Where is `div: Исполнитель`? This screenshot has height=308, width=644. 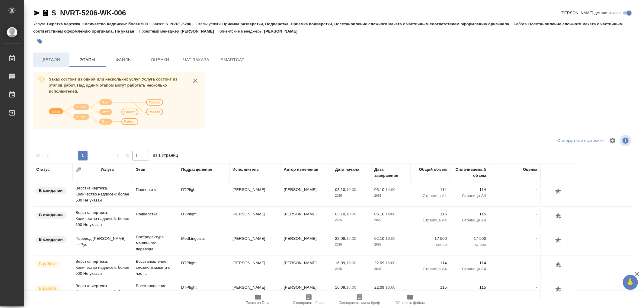 div: Исполнитель is located at coordinates (246, 170).